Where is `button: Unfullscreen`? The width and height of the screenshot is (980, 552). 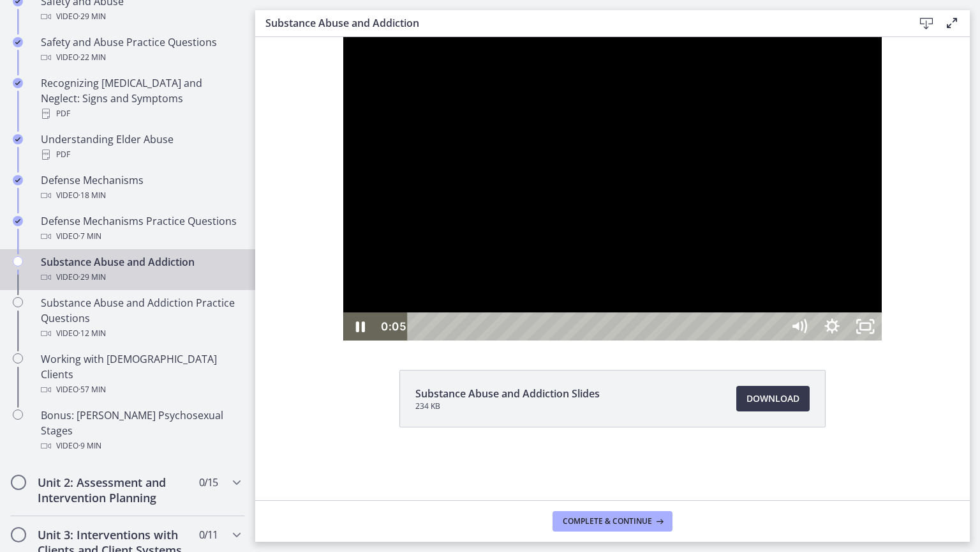
button: Unfullscreen is located at coordinates (610, 289).